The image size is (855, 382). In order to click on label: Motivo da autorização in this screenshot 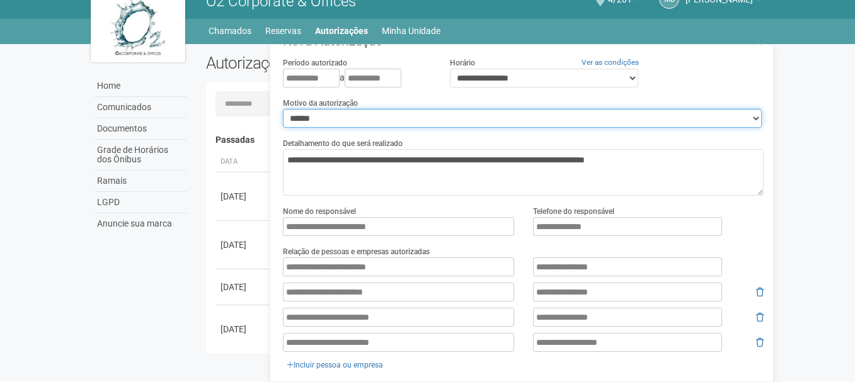, I will do `click(320, 103)`.